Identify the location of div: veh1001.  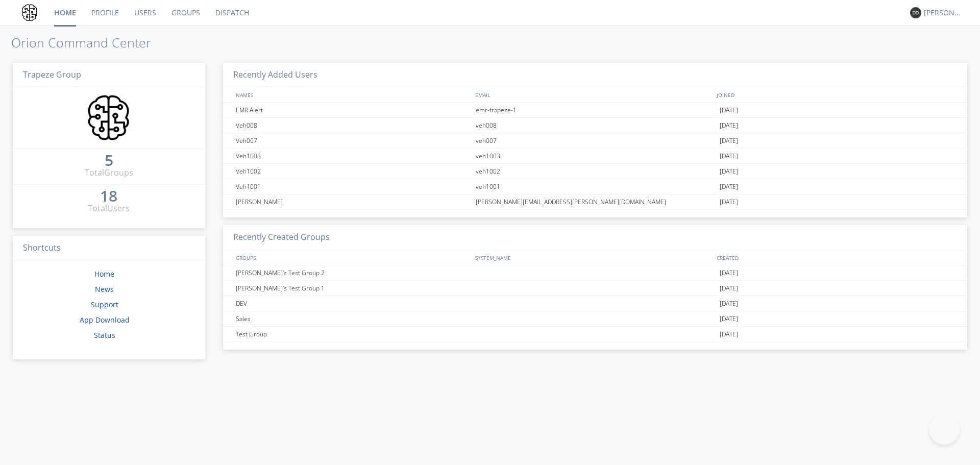
(594, 186).